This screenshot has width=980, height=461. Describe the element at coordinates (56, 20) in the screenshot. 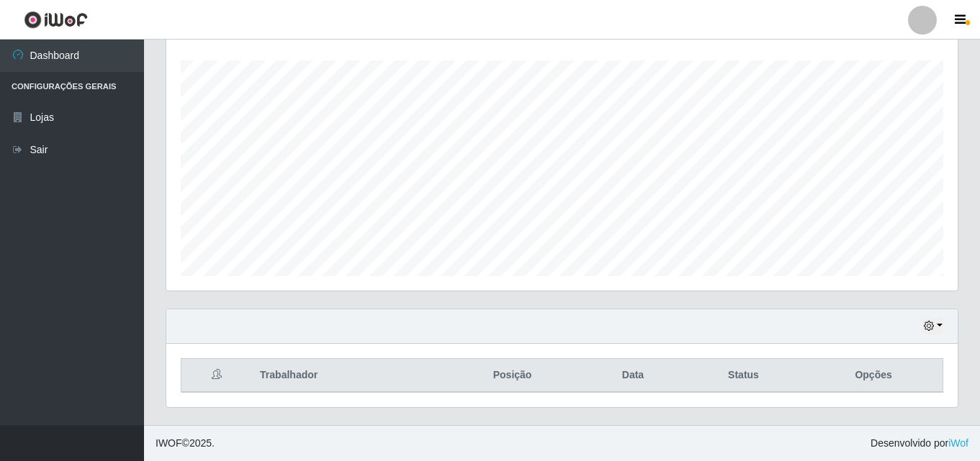

I see `img: CoreUI Logo` at that location.